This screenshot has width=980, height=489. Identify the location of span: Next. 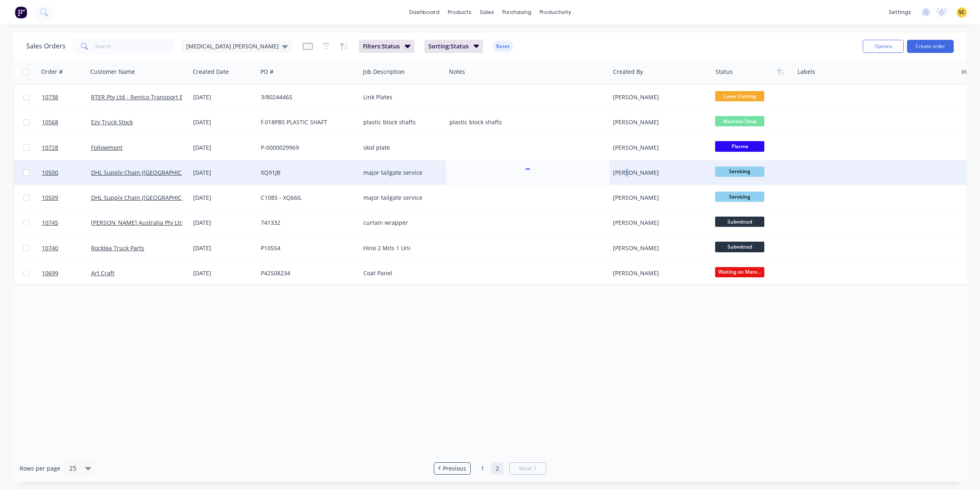
(525, 469).